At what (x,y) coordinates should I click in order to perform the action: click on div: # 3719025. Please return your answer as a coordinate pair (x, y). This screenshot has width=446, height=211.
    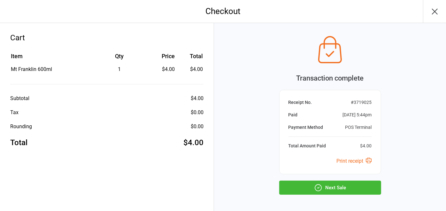
    Looking at the image, I should click on (361, 102).